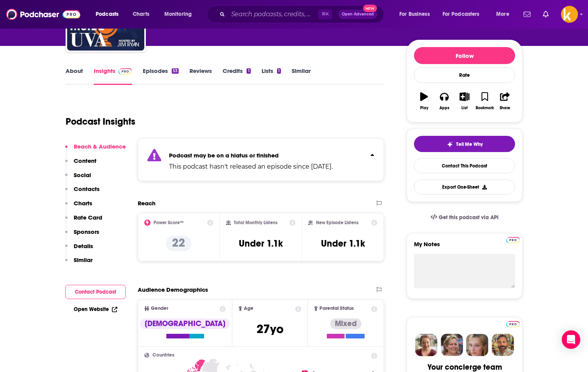 The image size is (588, 372). I want to click on img: Barbara Profile, so click(452, 345).